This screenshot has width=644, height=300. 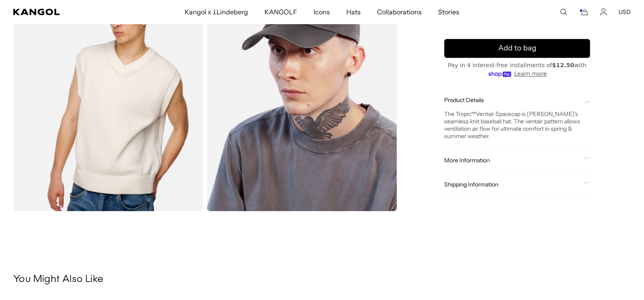 What do you see at coordinates (603, 12) in the screenshot?
I see `a: Account` at bounding box center [603, 12].